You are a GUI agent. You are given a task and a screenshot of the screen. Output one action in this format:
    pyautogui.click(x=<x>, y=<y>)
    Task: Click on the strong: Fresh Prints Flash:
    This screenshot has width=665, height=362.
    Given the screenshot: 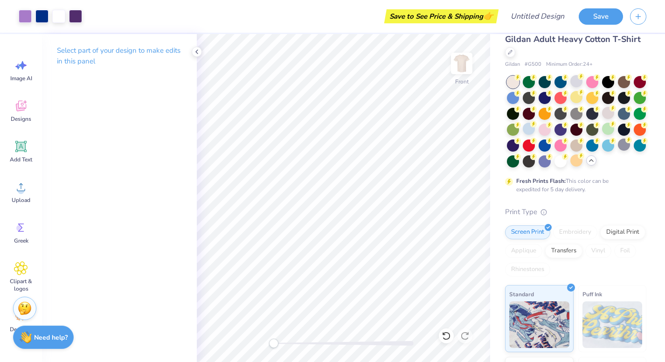 What is the action you would take?
    pyautogui.click(x=541, y=181)
    